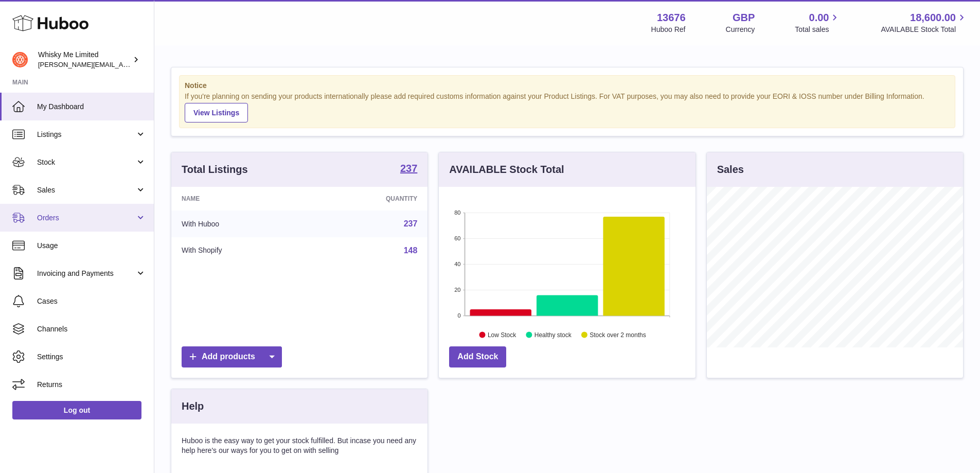 The image size is (980, 473). Describe the element at coordinates (567, 107) in the screenshot. I see `div: If you're planning on sending your products internationally please add required customs informati...` at that location.